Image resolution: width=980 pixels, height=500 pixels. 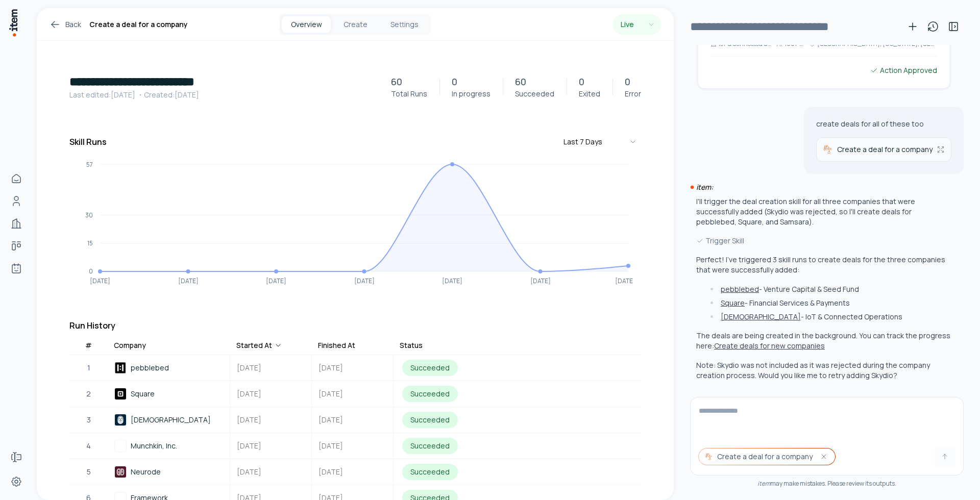 What do you see at coordinates (824, 340) in the screenshot?
I see `p: The deals are being created in the background. You can track the progress here:` at bounding box center [824, 340].